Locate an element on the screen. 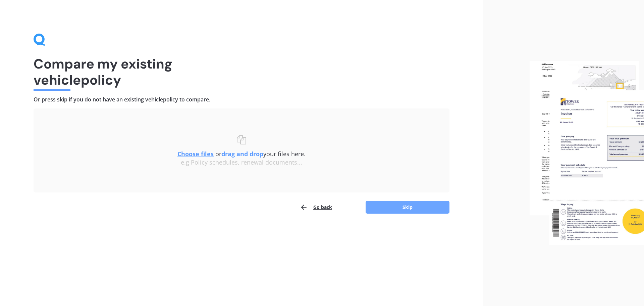 The image size is (644, 306). div: e.g Policy schedules, renewal documents... is located at coordinates (242, 163).